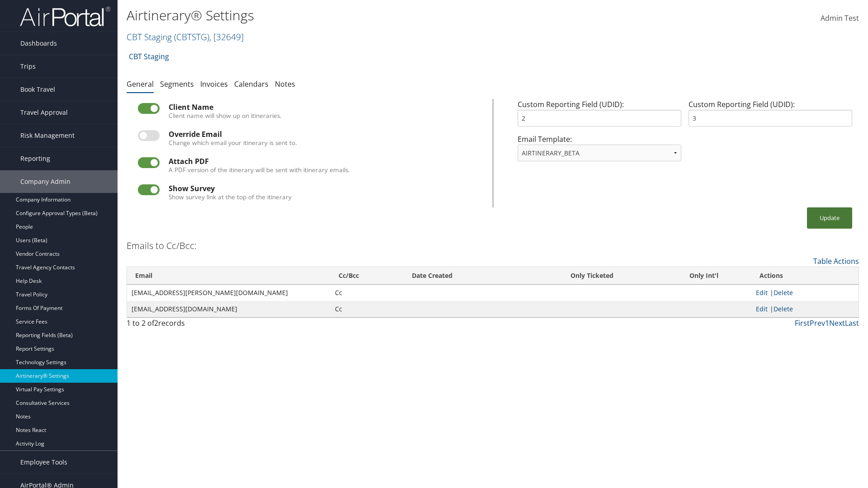  I want to click on span: Travel Approval, so click(44, 113).